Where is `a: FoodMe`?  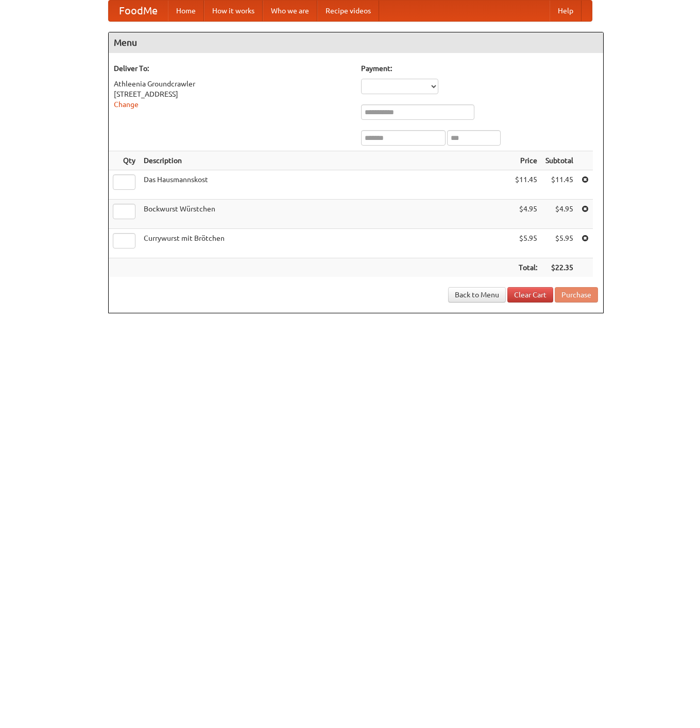
a: FoodMe is located at coordinates (138, 11).